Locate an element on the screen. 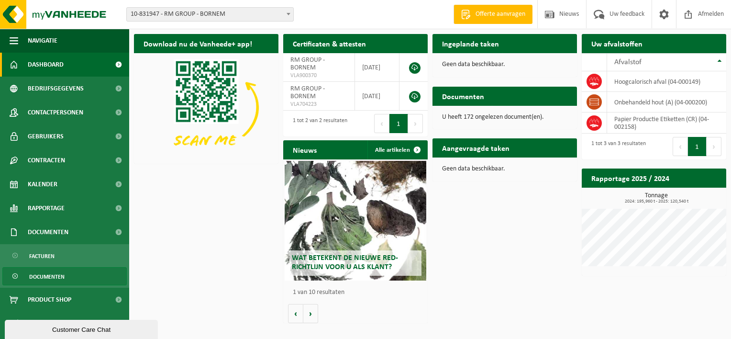 This screenshot has width=731, height=339. span: Contactpersonen is located at coordinates (56, 112).